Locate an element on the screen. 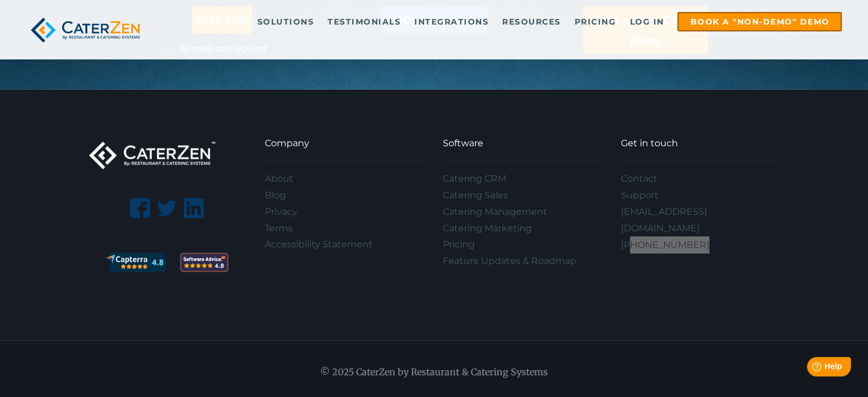  a: Book a "Non-Demo" Demo is located at coordinates (760, 22).